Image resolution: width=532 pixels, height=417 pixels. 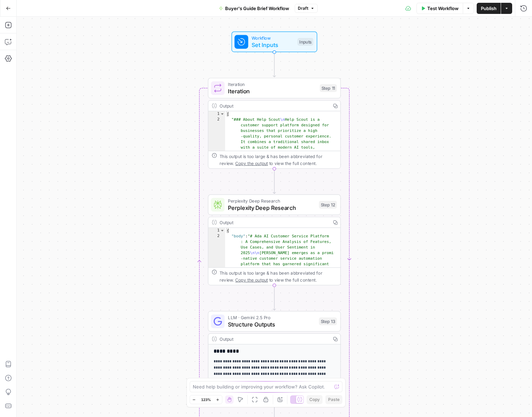 I want to click on button: Draft, so click(x=306, y=8).